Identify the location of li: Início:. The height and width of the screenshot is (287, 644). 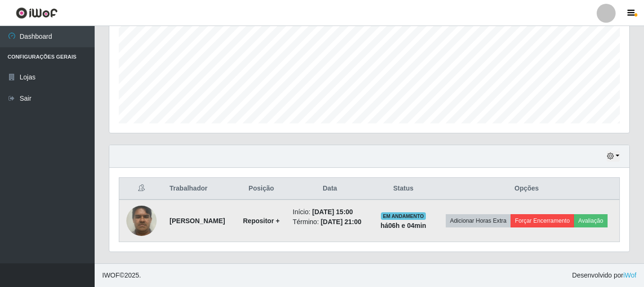
(330, 212).